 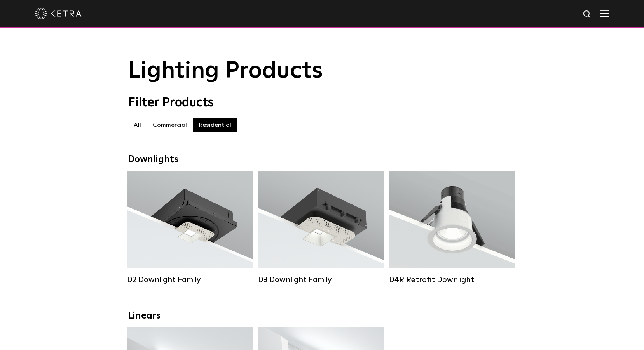 I want to click on div: D3 Downlight Family, so click(x=321, y=280).